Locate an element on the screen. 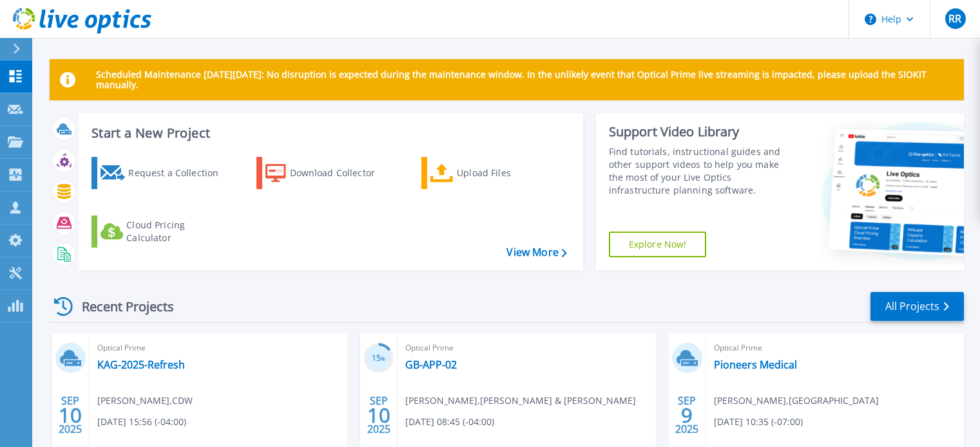  a: All Projects is located at coordinates (916, 307).